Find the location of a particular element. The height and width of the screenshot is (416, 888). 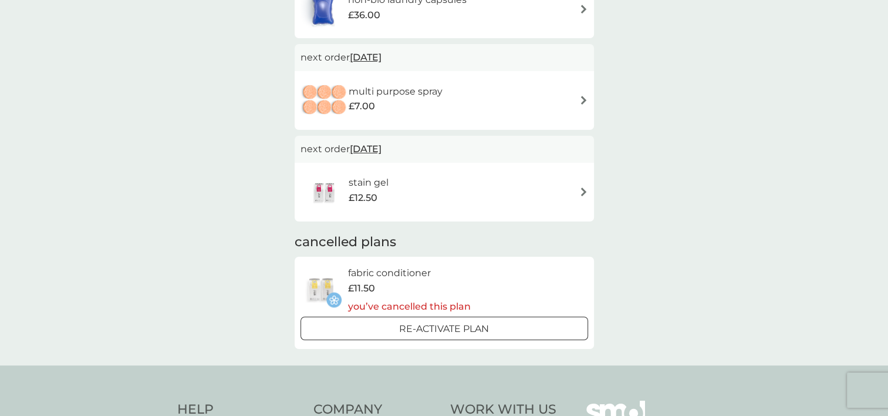

p: Re-activate Plan is located at coordinates (444, 329).